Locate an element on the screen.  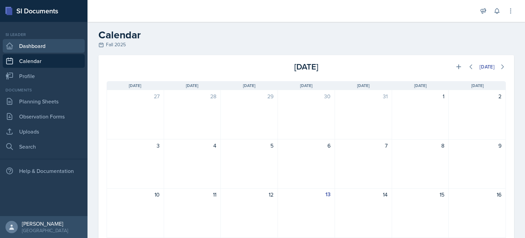
div: 29 is located at coordinates (249, 96).